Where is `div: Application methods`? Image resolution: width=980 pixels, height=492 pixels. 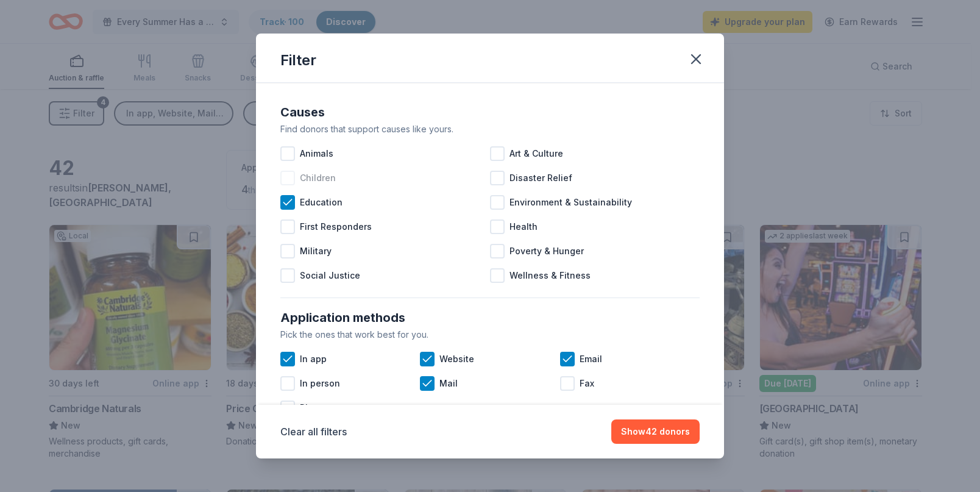
div: Application methods is located at coordinates (490, 317).